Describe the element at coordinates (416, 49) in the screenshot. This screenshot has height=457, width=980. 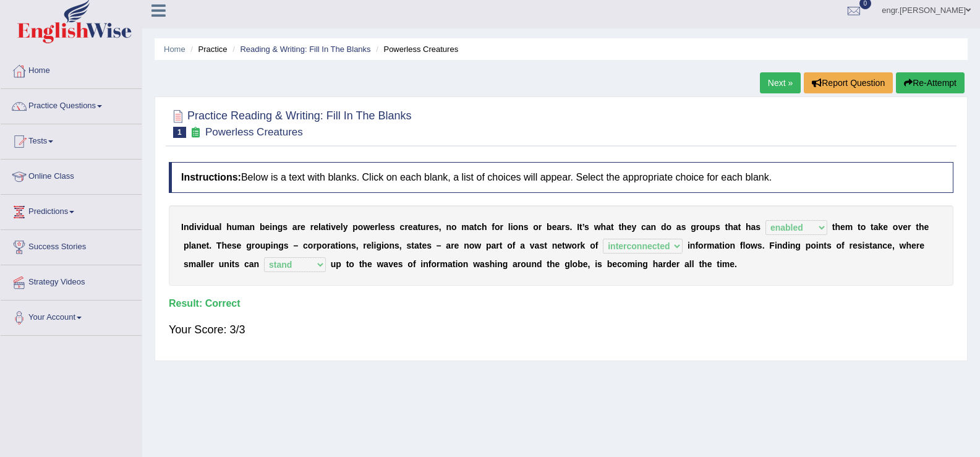
I see `li: Powerless Creatures` at that location.